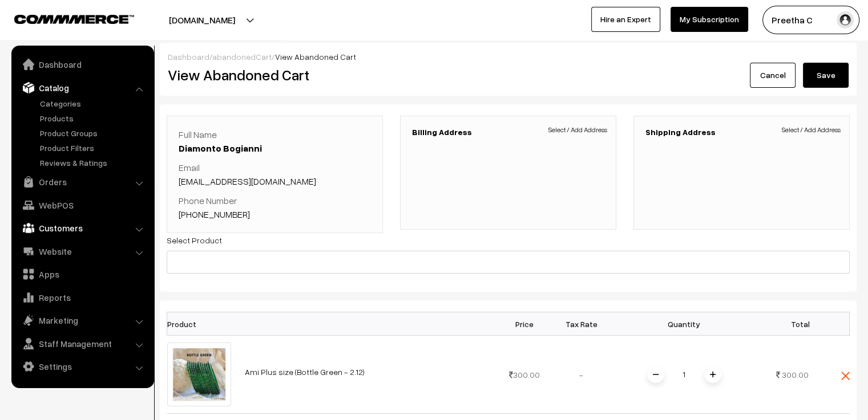 This screenshot has width=868, height=420. Describe the element at coordinates (82, 320) in the screenshot. I see `a: Marketing` at that location.